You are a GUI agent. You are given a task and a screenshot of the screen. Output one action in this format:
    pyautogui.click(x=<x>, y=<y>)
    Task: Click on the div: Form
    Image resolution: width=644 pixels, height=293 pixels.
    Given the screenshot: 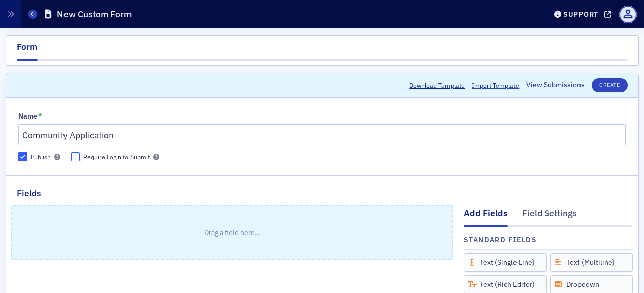 What is the action you would take?
    pyautogui.click(x=27, y=50)
    